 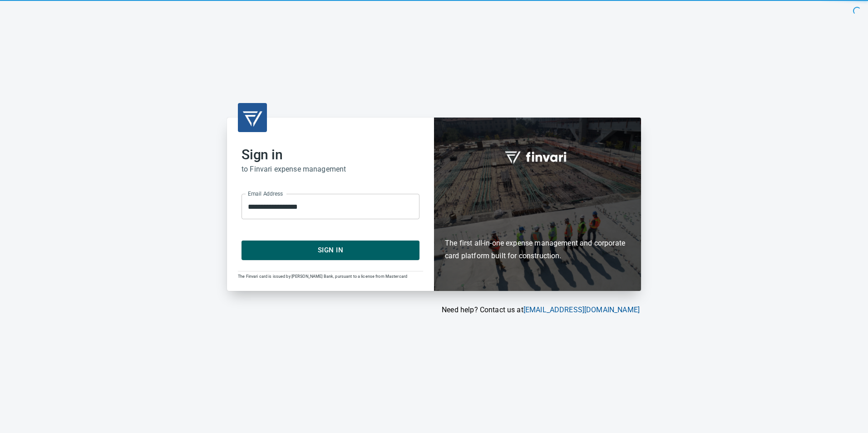 What do you see at coordinates (538, 157) in the screenshot?
I see `img: fullword_logo_white.png` at bounding box center [538, 157].